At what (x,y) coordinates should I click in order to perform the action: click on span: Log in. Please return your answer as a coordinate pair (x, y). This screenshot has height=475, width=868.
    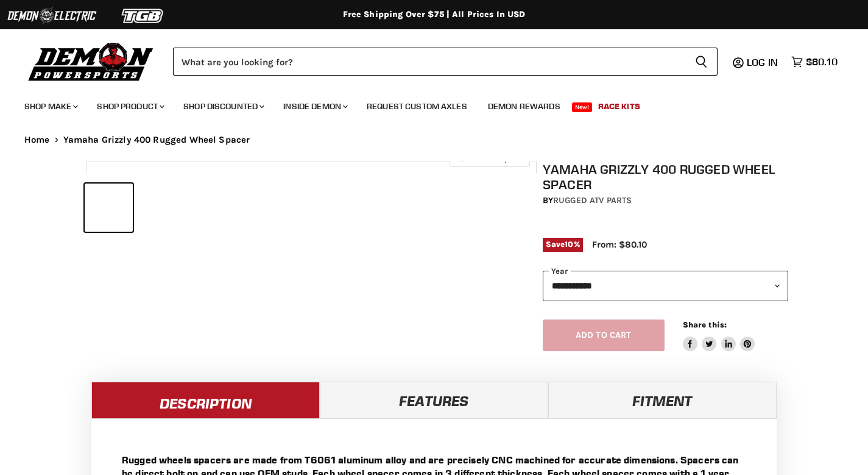
    Looking at the image, I should click on (762, 62).